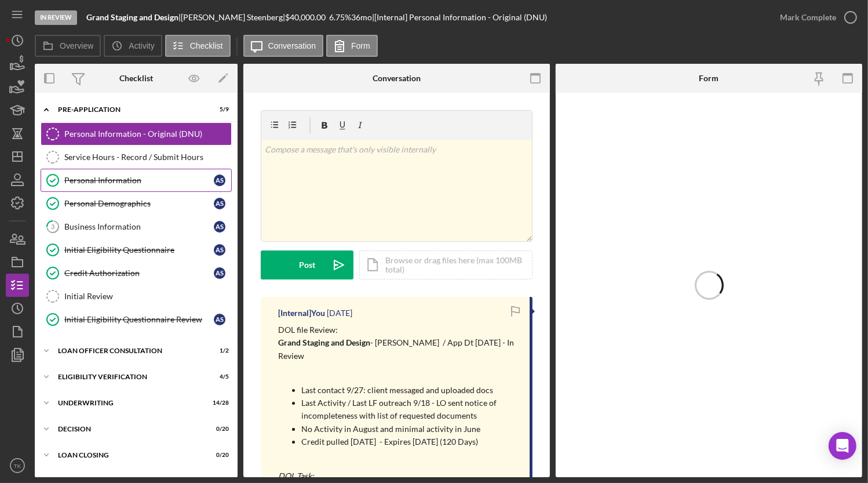  What do you see at coordinates (307, 265) in the screenshot?
I see `button: Post` at bounding box center [307, 265].